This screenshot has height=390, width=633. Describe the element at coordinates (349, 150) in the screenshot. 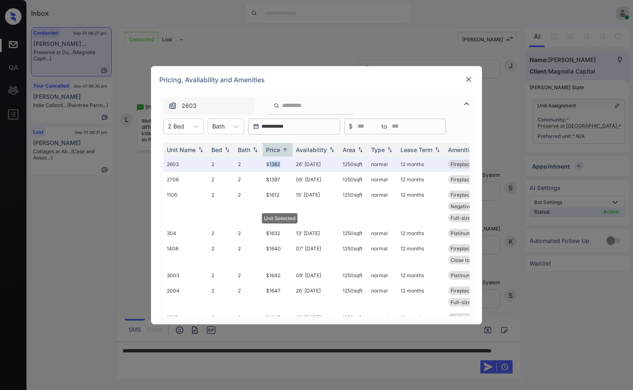

I see `div: Area` at that location.